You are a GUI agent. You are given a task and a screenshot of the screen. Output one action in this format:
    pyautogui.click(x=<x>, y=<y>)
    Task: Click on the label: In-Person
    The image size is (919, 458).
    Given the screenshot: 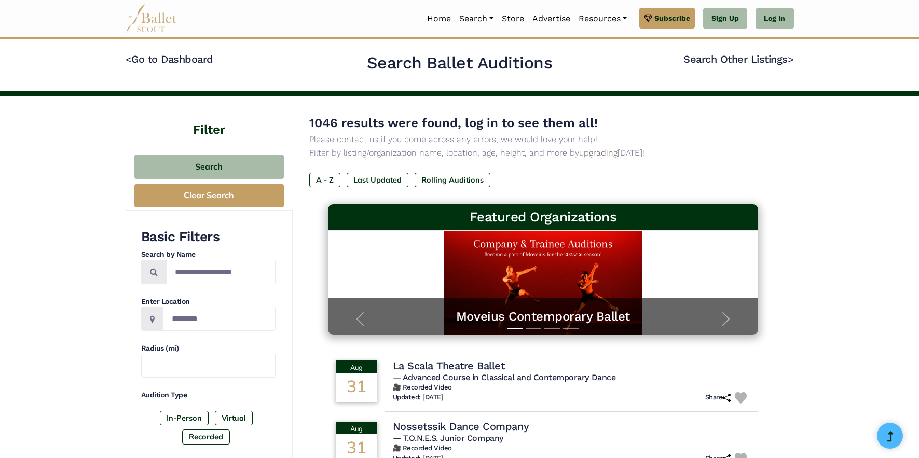 What is the action you would take?
    pyautogui.click(x=184, y=418)
    